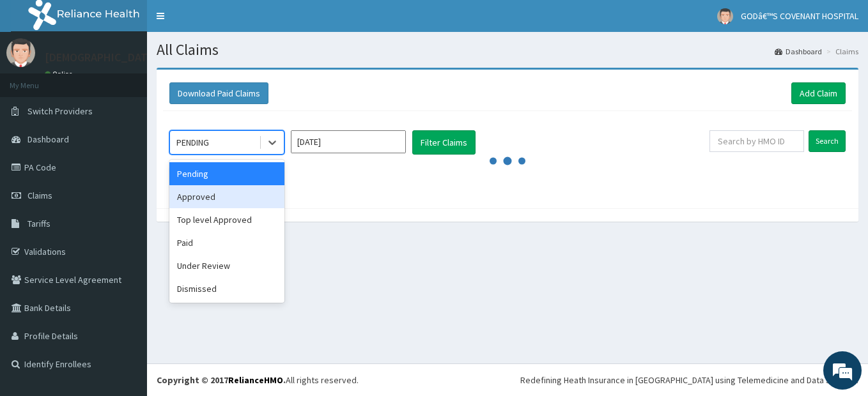  I want to click on div: Paid, so click(227, 242).